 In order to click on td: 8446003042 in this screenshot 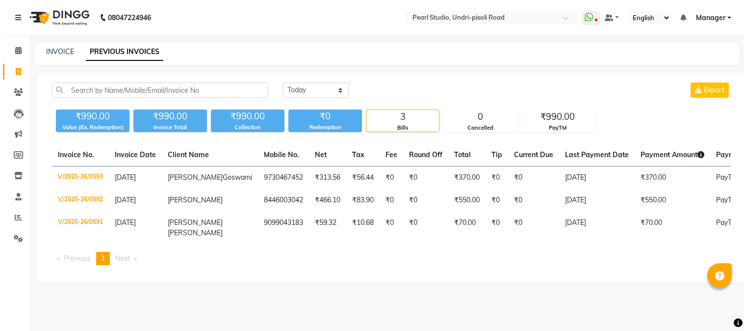, I will do `click(284, 200)`.